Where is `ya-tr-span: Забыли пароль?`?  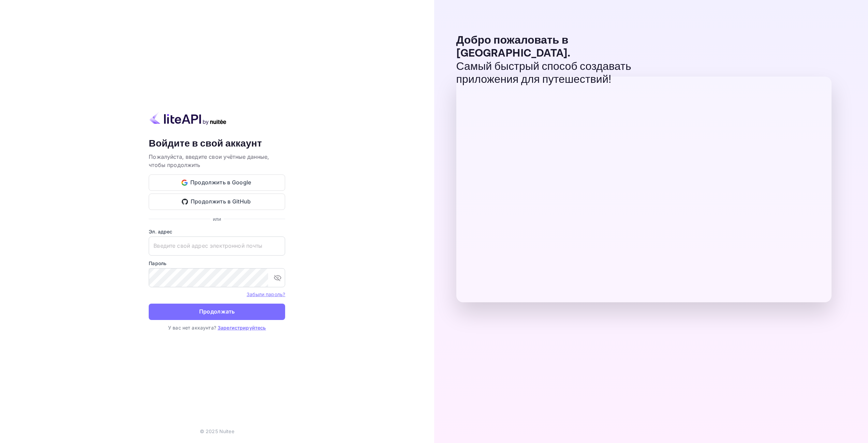
ya-tr-span: Забыли пароль? is located at coordinates (266, 294).